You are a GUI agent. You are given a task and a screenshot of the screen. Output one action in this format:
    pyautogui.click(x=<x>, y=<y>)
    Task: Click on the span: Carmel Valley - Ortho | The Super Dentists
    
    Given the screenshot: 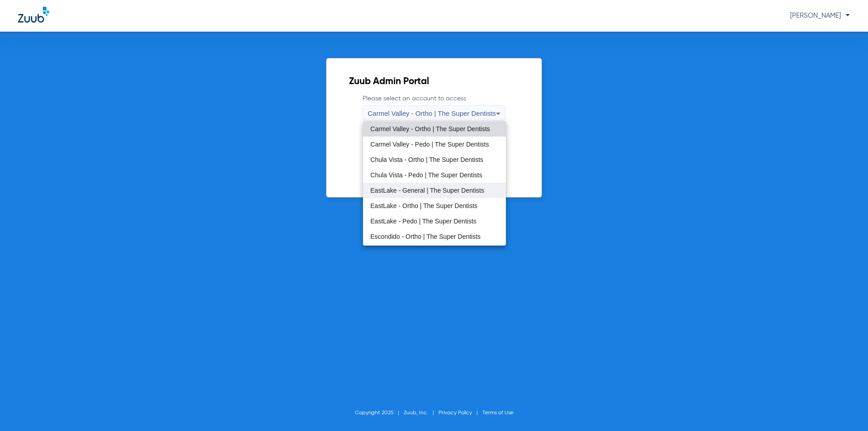 What is the action you would take?
    pyautogui.click(x=430, y=129)
    